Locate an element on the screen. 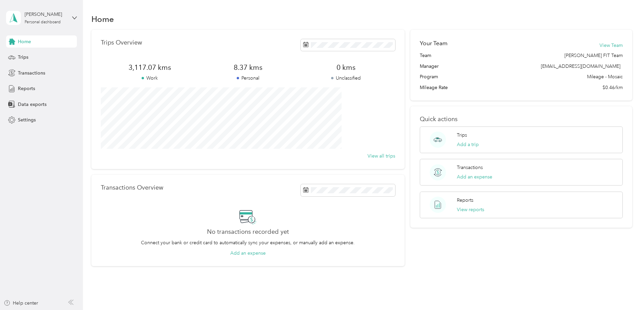 This screenshot has height=310, width=644. span: $0.46/km is located at coordinates (613, 87).